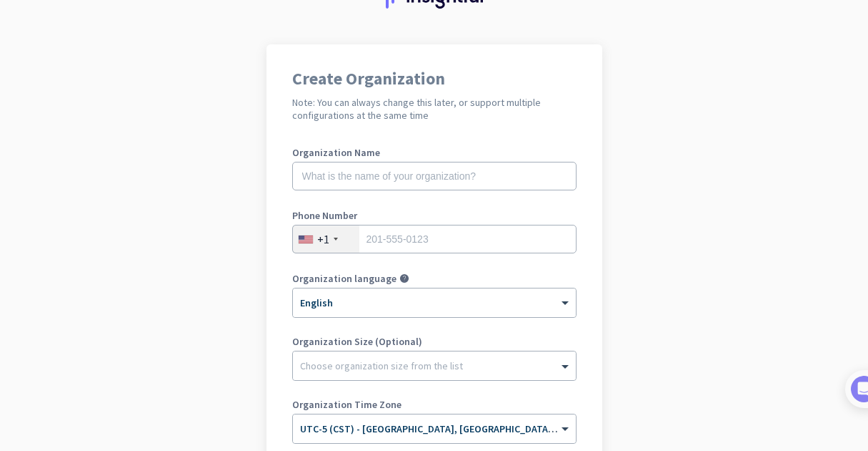 The width and height of the screenshot is (868, 451). I want to click on label: Organization Time Zone, so click(434, 404).